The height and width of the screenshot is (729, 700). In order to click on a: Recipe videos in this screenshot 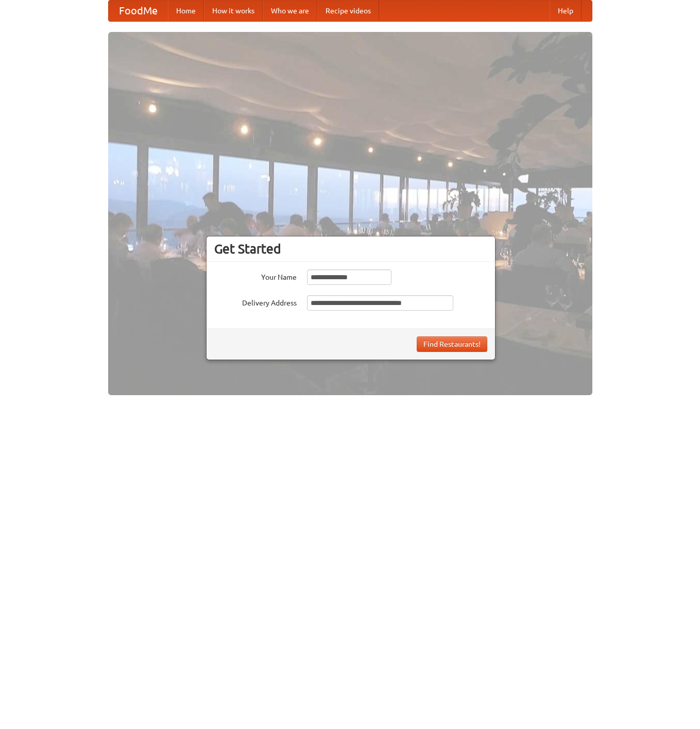, I will do `click(348, 11)`.